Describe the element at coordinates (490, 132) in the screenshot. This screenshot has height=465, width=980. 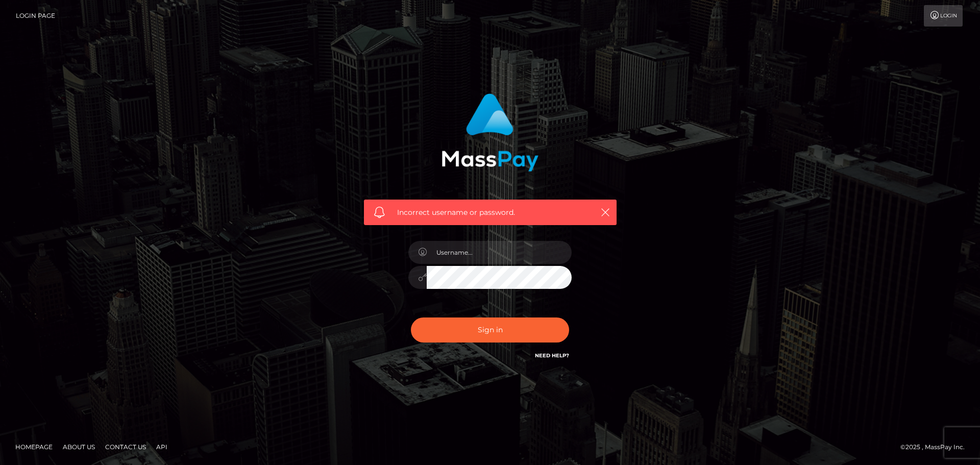
I see `img: MassPay Login` at that location.